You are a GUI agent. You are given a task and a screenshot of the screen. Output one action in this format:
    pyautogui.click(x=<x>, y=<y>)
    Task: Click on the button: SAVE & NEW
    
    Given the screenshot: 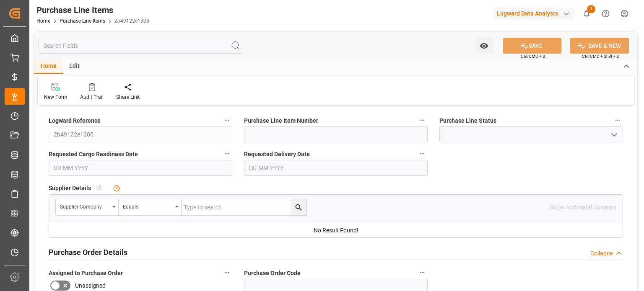 What is the action you would take?
    pyautogui.click(x=600, y=46)
    